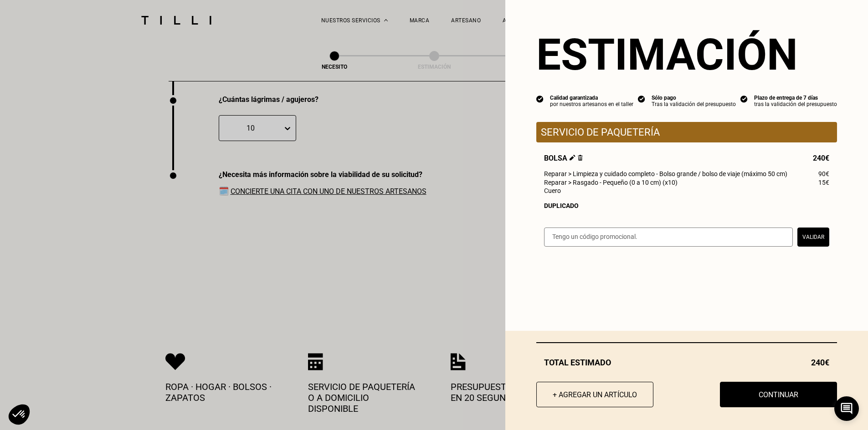 The height and width of the screenshot is (430, 868). I want to click on section: Estimación, so click(687, 55).